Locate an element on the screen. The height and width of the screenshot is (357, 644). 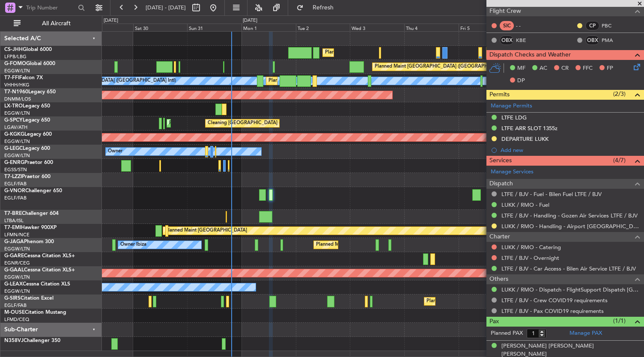
div: SIC is located at coordinates (507, 26).